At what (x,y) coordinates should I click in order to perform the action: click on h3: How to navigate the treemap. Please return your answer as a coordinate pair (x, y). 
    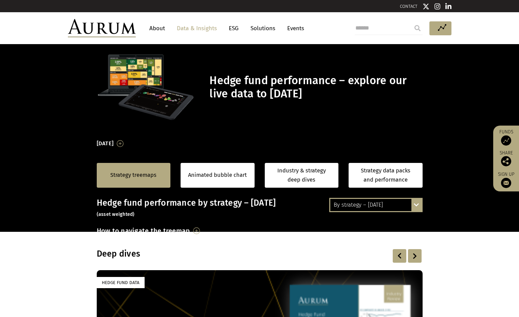
    Looking at the image, I should click on (143, 231).